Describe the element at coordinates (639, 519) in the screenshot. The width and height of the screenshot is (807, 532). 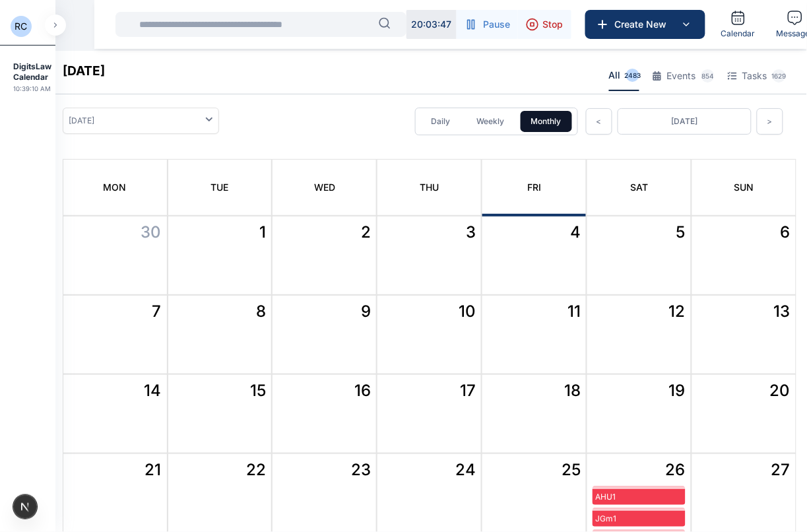
I see `div: JGm1` at that location.